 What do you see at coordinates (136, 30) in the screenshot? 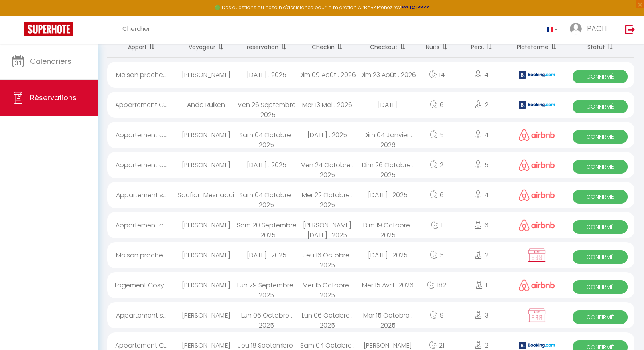
I see `a: Chercher` at bounding box center [136, 30].